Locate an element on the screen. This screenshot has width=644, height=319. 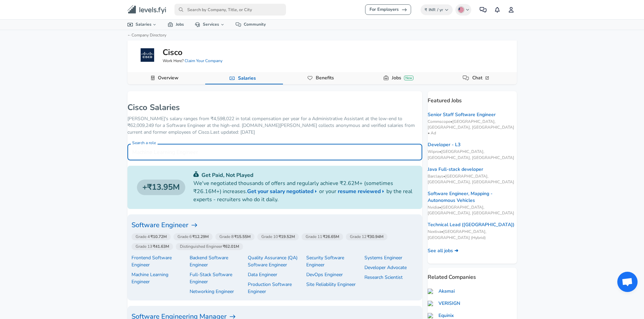
div: New is located at coordinates (408, 78).